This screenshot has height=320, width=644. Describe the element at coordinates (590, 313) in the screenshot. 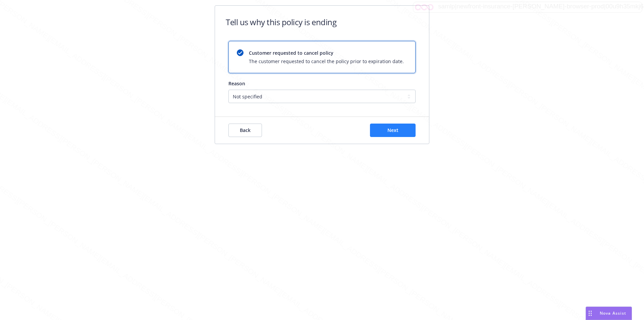

I see `div: Drag to move` at that location.